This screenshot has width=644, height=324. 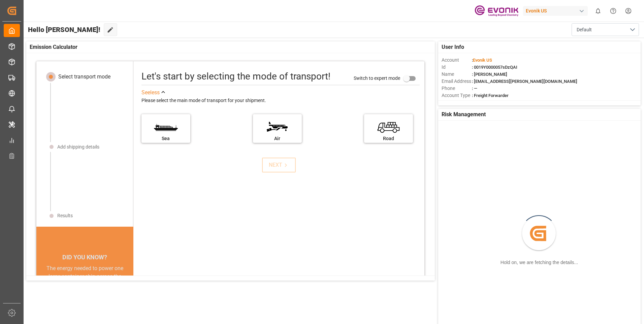 What do you see at coordinates (281, 101) in the screenshot?
I see `div: Please select the main mode of transport for your shipment.` at bounding box center [281, 101].